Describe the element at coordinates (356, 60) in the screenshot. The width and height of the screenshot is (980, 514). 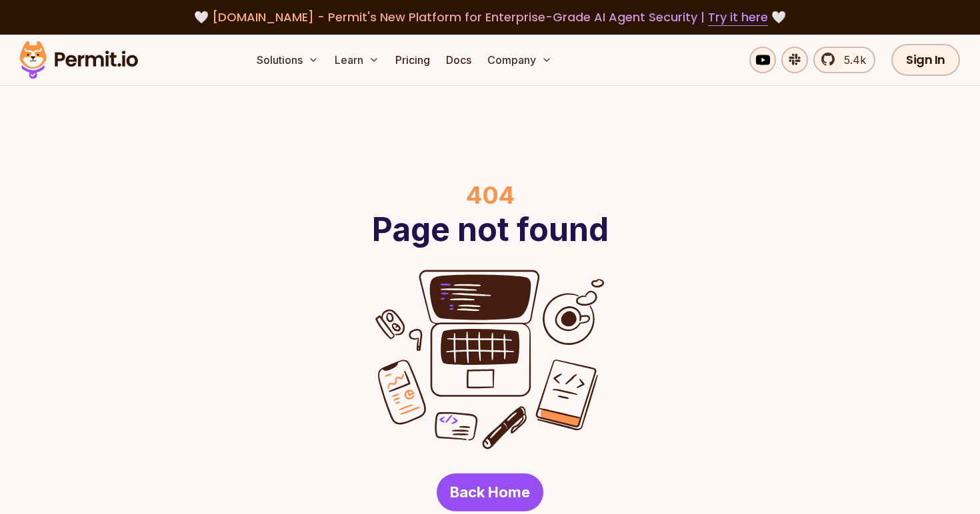
I see `button: Learn` at that location.